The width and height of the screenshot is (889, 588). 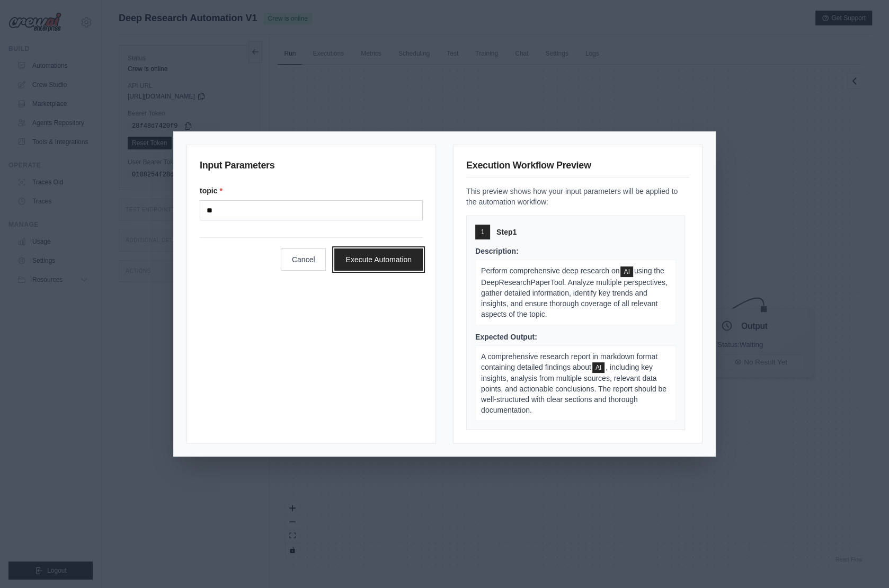 What do you see at coordinates (577, 197) in the screenshot?
I see `p: This preview shows how your input parameters will be applied to the automation workflow:` at bounding box center [577, 197].